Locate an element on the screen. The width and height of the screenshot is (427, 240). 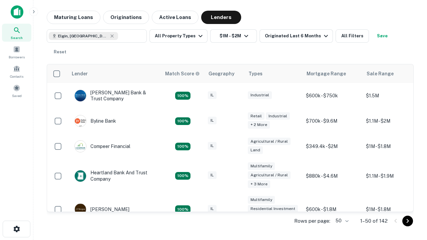
div: Byline Bank is located at coordinates (95, 121).